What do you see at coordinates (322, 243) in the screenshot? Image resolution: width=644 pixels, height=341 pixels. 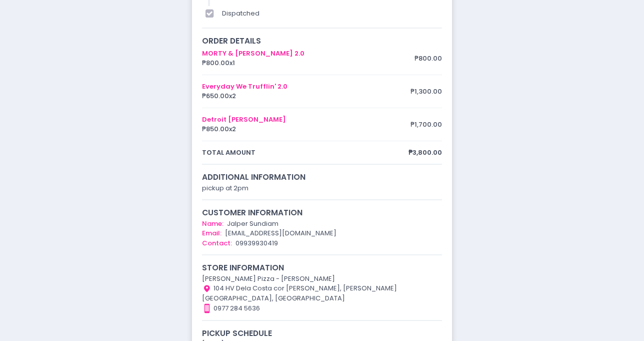 I see `div: 09939930419` at bounding box center [322, 243].